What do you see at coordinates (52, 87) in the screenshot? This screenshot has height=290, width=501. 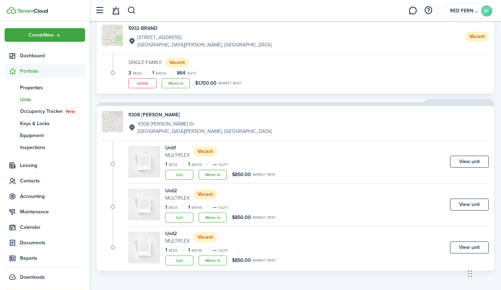 I see `span: Properties` at bounding box center [52, 87].